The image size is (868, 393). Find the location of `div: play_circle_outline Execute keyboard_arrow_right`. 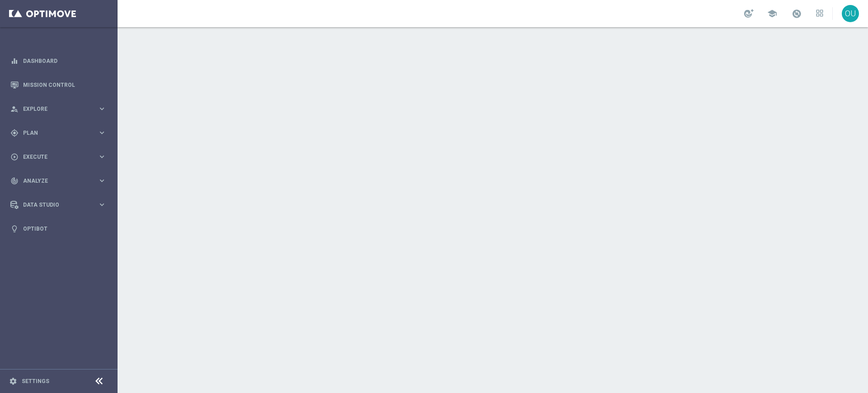

div: play_circle_outline Execute keyboard_arrow_right is located at coordinates (58, 157).